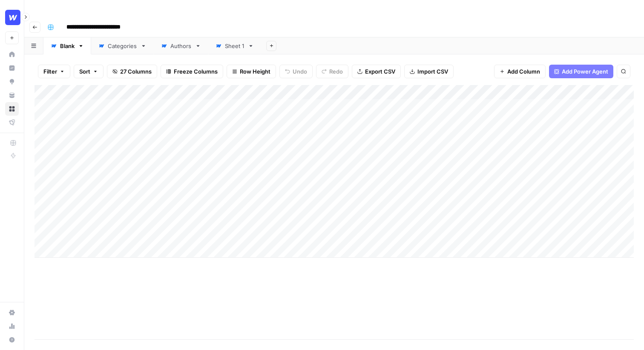 This screenshot has width=644, height=350. Describe the element at coordinates (122, 46) in the screenshot. I see `div: Categories` at that location.